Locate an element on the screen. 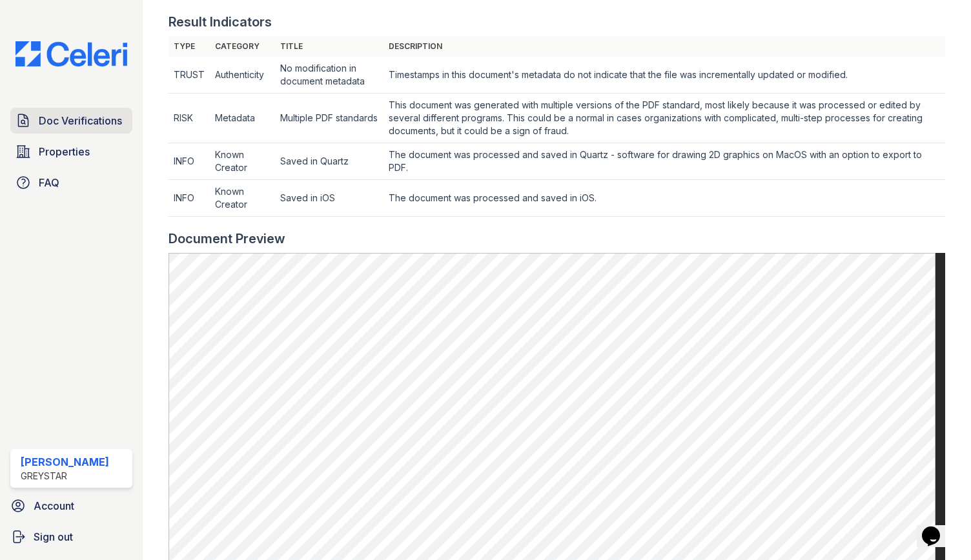 The width and height of the screenshot is (971, 560). div: Greystar is located at coordinates (65, 476).